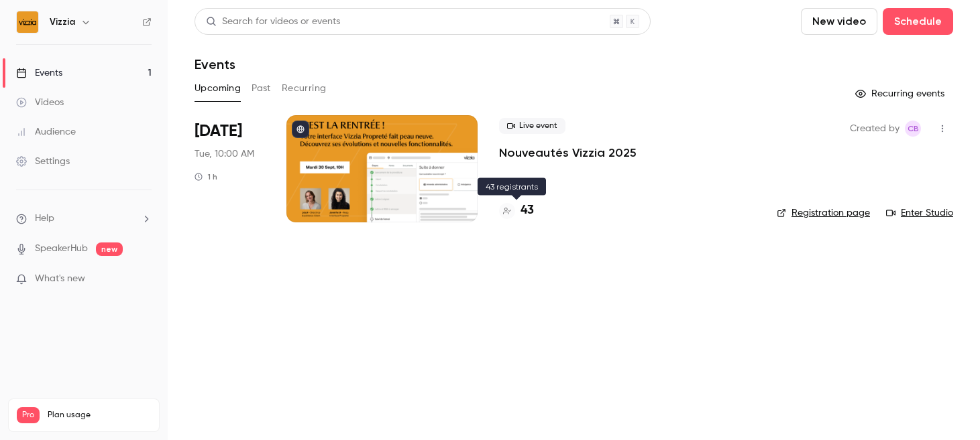  I want to click on span: Pro, so click(29, 416).